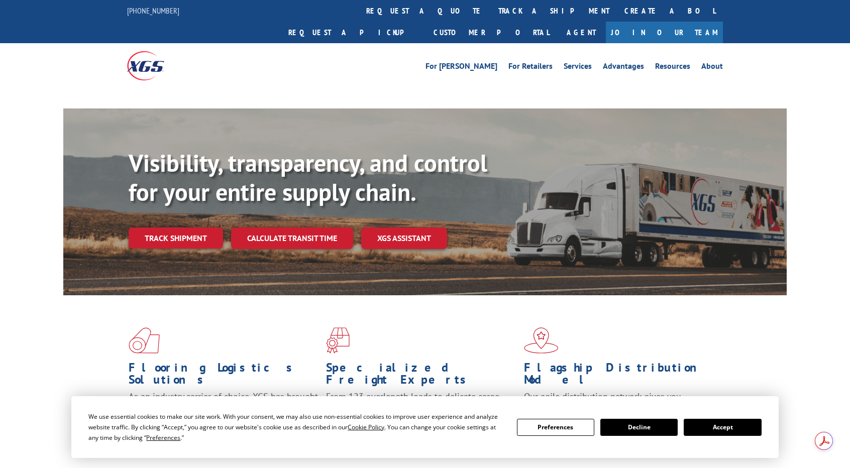  Describe the element at coordinates (338, 341) in the screenshot. I see `img: xgs-icon-focused-on-flooring-red` at that location.